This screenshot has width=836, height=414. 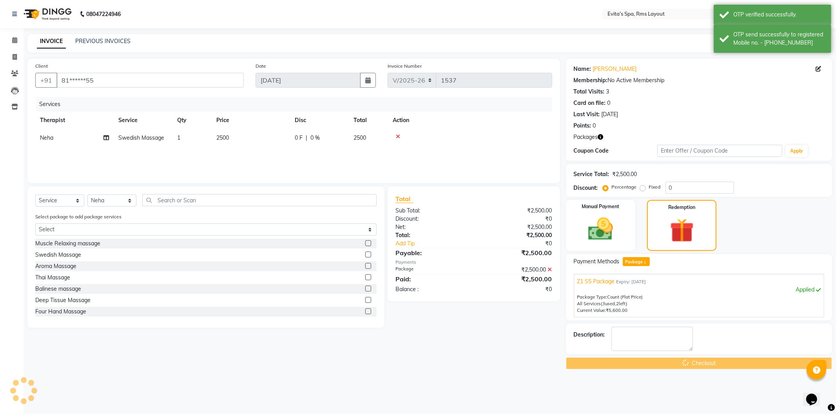 What do you see at coordinates (251, 120) in the screenshot?
I see `th: Price` at bounding box center [251, 120].